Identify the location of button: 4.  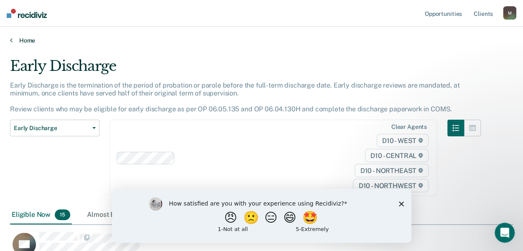
(178, 29).